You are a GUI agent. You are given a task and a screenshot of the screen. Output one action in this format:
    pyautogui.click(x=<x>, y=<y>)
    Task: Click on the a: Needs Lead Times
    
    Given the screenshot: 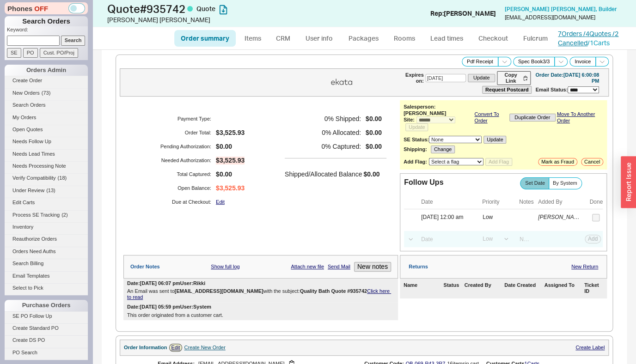 What is the action you would take?
    pyautogui.click(x=46, y=154)
    